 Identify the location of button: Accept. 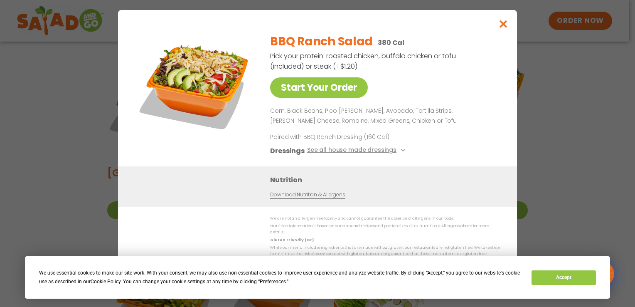
(564, 277).